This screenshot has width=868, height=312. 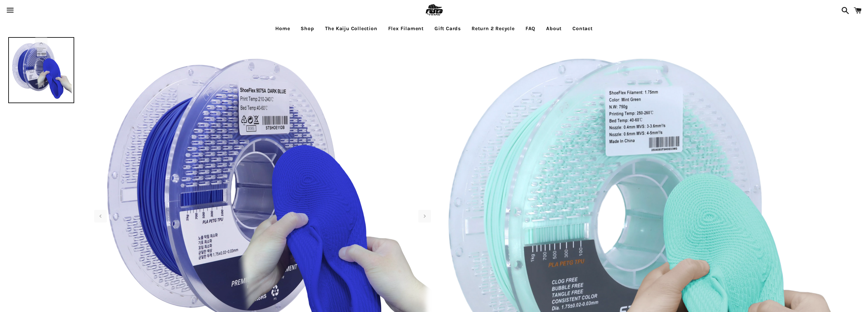 What do you see at coordinates (406, 29) in the screenshot?
I see `a: Flex Filament` at bounding box center [406, 29].